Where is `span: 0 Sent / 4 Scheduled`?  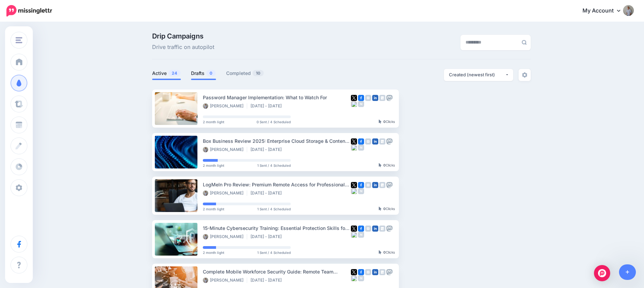
span: 0 Sent / 4 Scheduled is located at coordinates (273, 122).